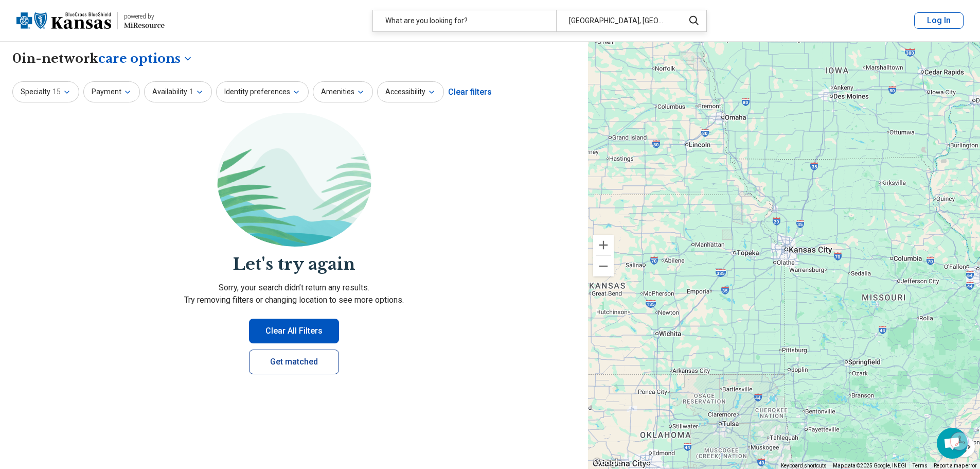 Image resolution: width=980 pixels, height=469 pixels. I want to click on button: Clear All Filters, so click(294, 331).